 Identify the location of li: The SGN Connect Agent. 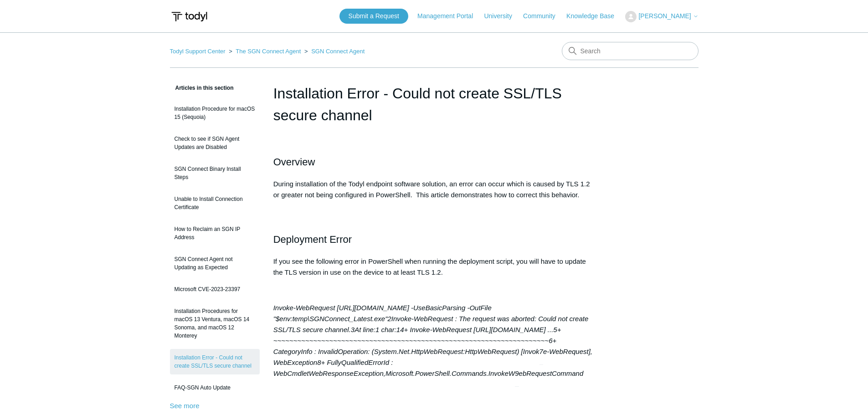
(264, 51).